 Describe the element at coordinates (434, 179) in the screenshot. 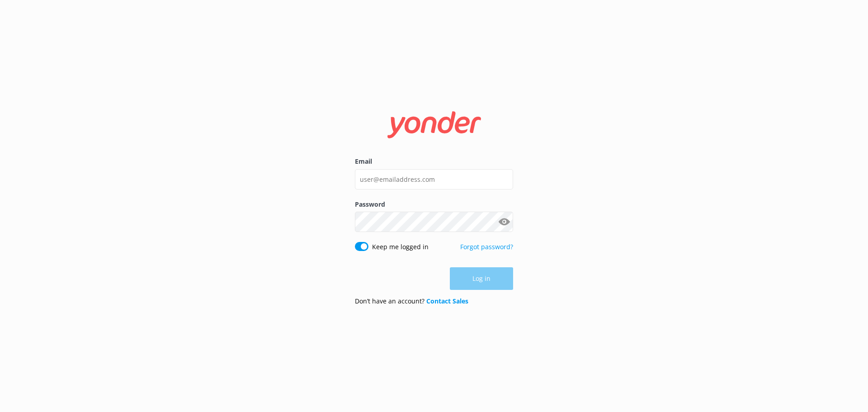

I see `input: user@emailaddress.com` at that location.